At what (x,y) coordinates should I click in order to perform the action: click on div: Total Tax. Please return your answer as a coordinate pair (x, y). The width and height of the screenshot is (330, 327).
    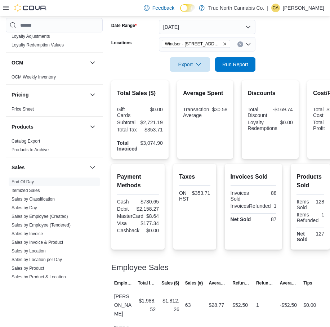
    Looking at the image, I should click on (128, 130).